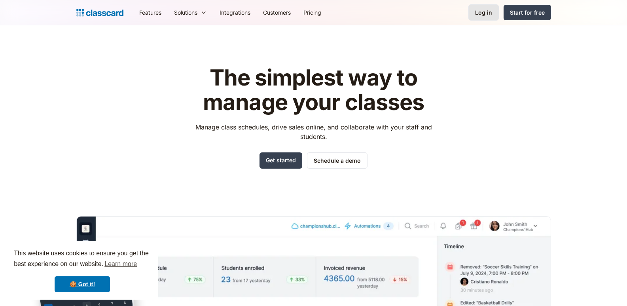  Describe the element at coordinates (121, 264) in the screenshot. I see `a: learn more about cookies` at that location.